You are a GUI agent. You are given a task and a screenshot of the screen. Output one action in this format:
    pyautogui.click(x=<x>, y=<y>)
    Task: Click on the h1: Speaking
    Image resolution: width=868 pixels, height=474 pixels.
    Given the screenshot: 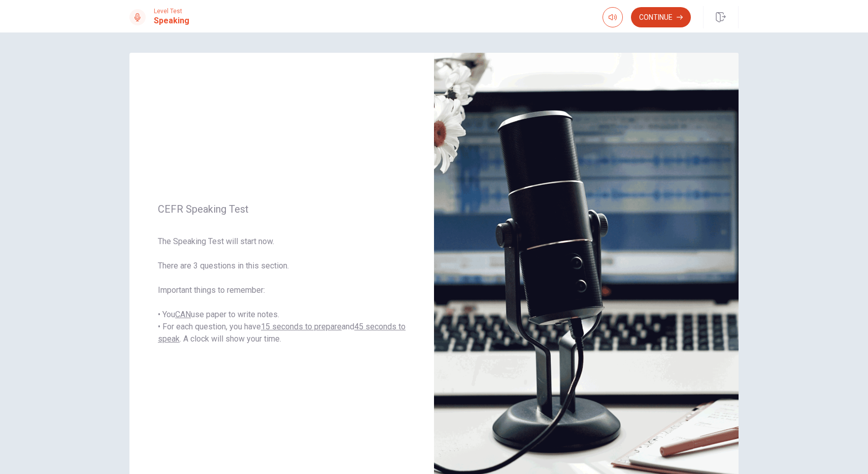 What is the action you would take?
    pyautogui.click(x=172, y=21)
    